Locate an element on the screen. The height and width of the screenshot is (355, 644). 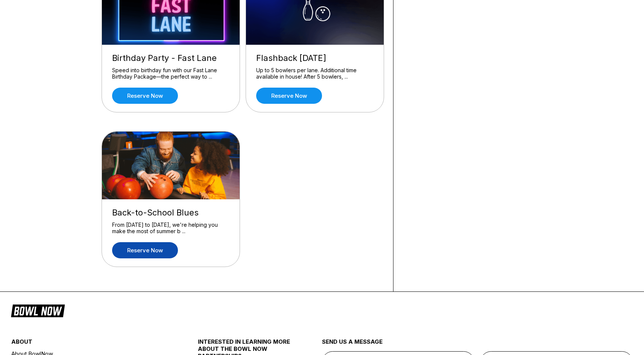
img: Back-to-School Blues is located at coordinates (171, 166).